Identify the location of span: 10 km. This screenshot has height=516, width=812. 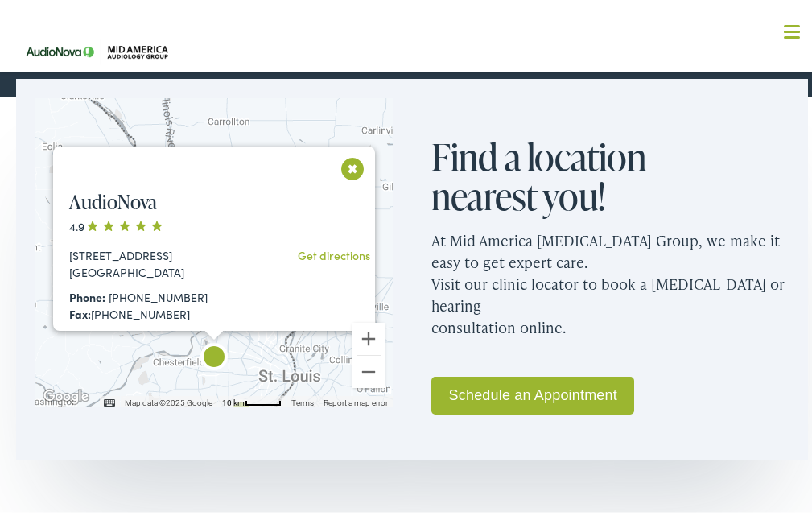
(234, 398).